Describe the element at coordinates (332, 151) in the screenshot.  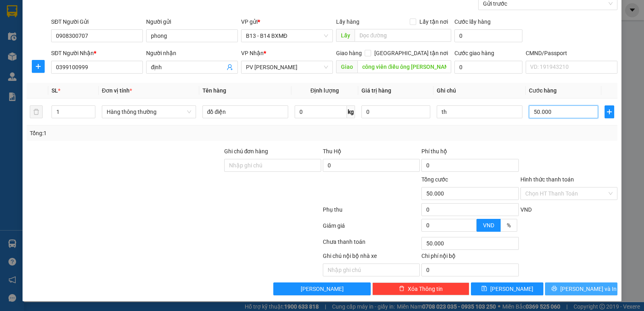
I see `span: Thu Hộ` at that location.